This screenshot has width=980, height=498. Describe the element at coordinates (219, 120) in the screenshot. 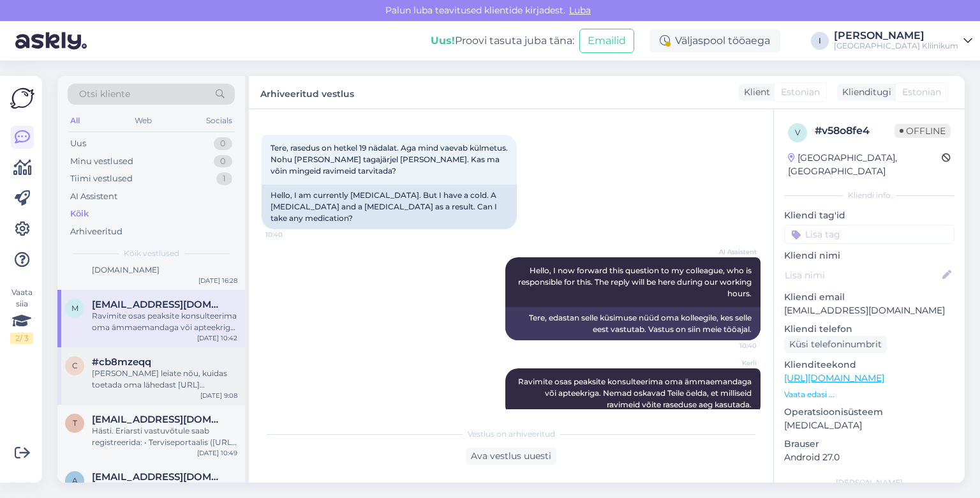

I see `div: Socials` at that location.